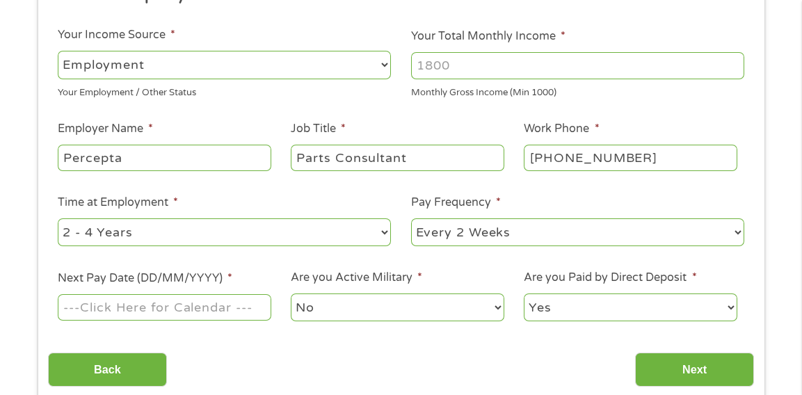 This screenshot has width=802, height=395. I want to click on input: ---Click Here for Calendar ---, so click(164, 307).